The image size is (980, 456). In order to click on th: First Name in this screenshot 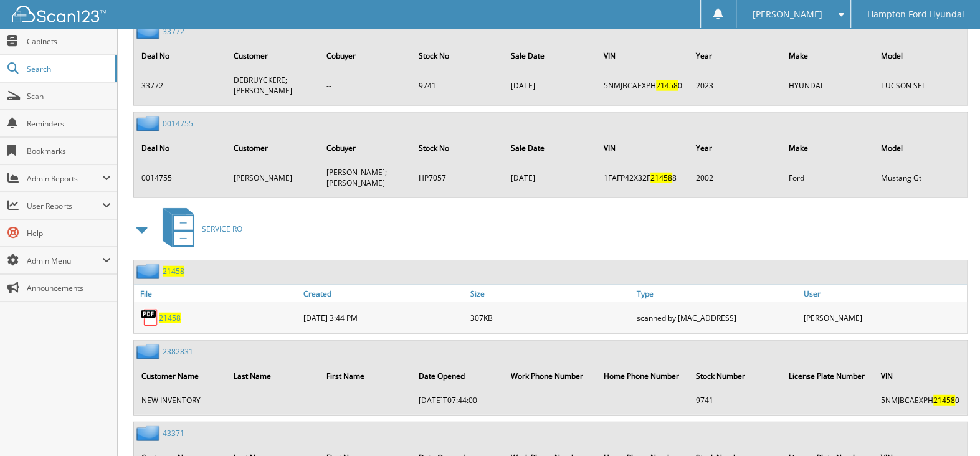, I will do `click(366, 376)`.